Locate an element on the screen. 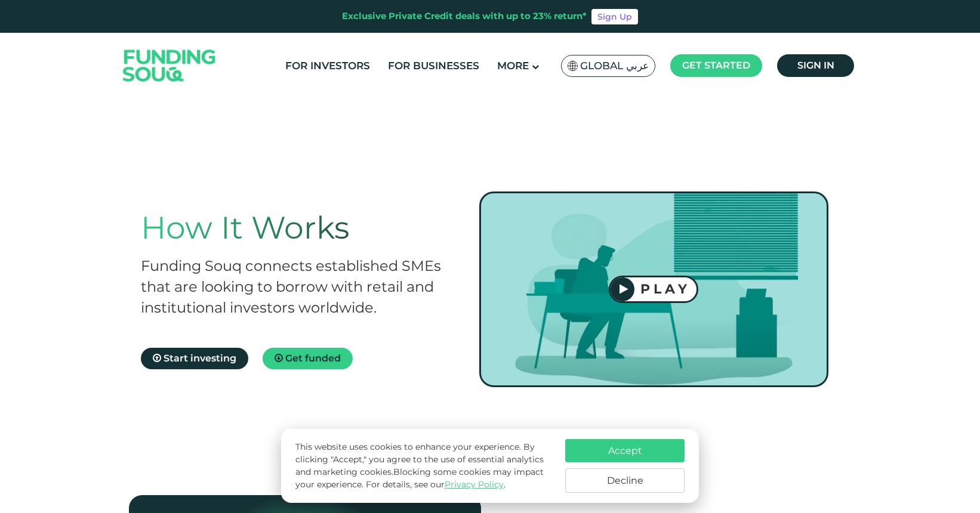 This screenshot has width=980, height=513. img: Logo is located at coordinates (170, 65).